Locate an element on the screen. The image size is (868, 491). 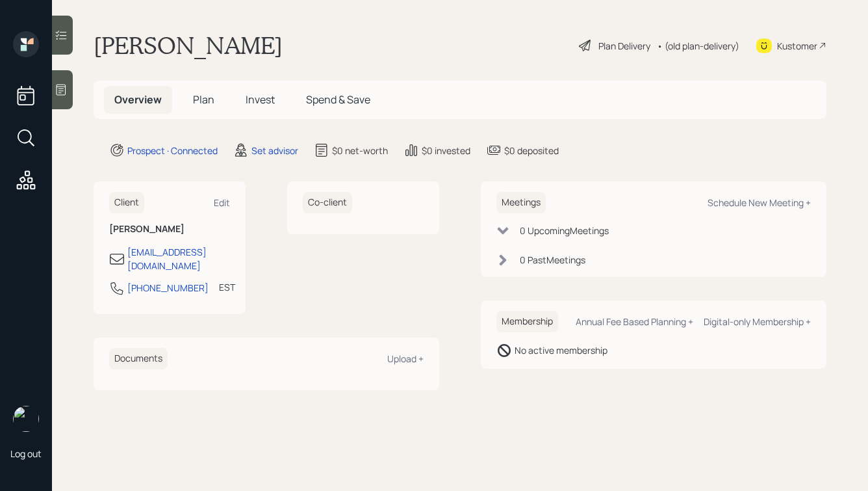
h6: Documents is located at coordinates (138, 358).